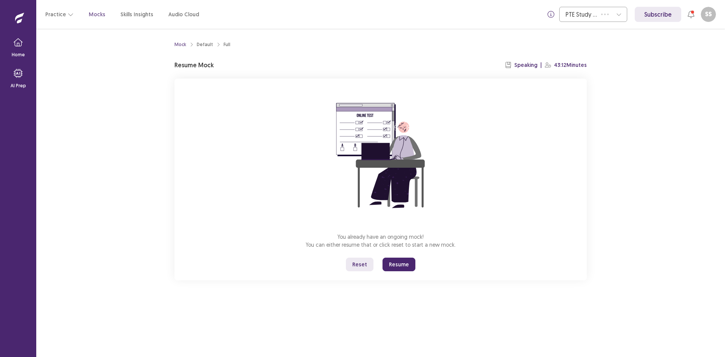 This screenshot has width=725, height=357. What do you see at coordinates (399, 264) in the screenshot?
I see `button: Resume` at bounding box center [399, 264].